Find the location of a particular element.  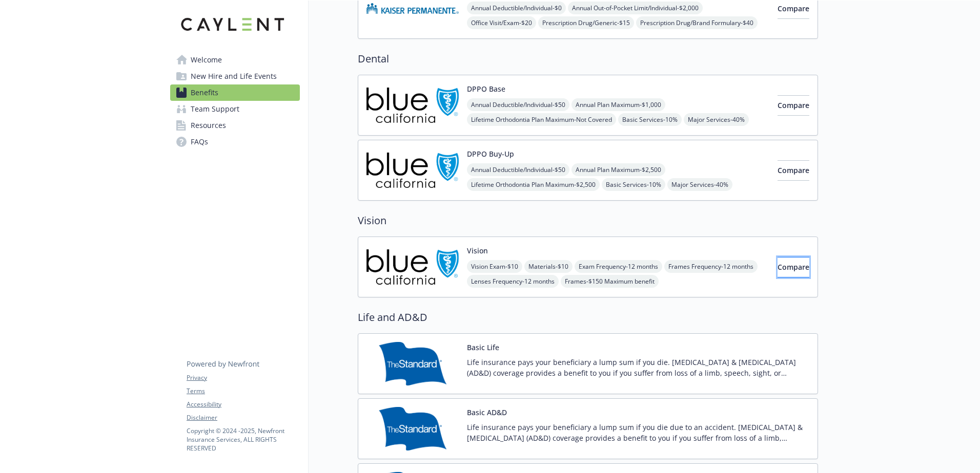

span: Exam Frequency - 12 months is located at coordinates (618, 266).